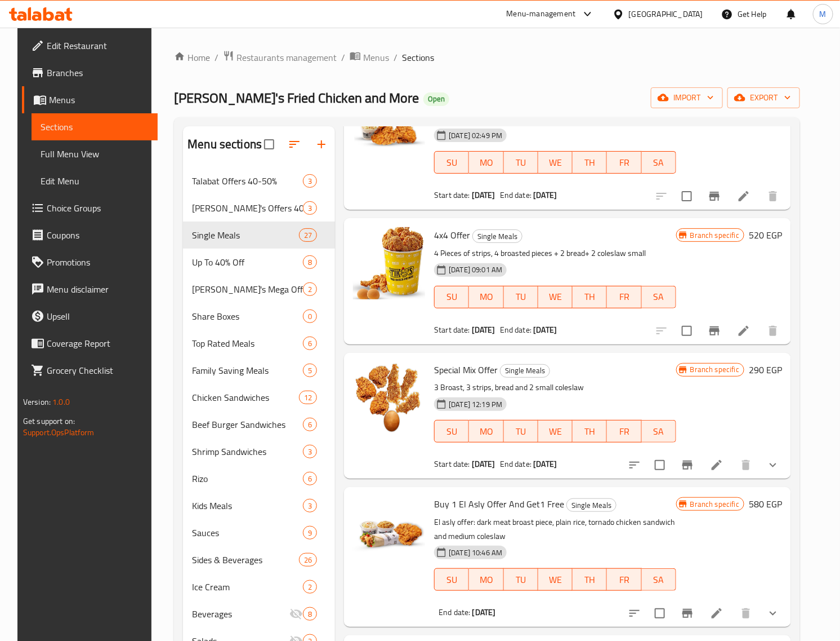 The height and width of the screenshot is (641, 840). I want to click on span: Start date:, so click(452, 330).